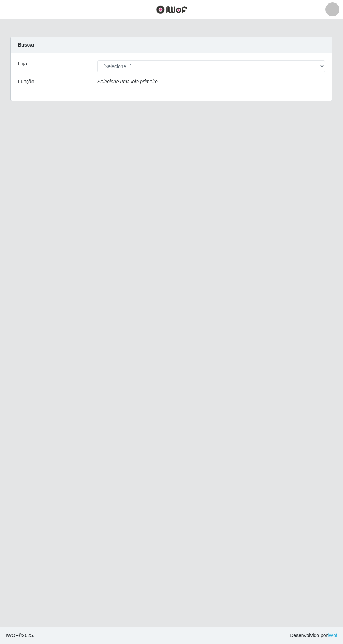 The width and height of the screenshot is (343, 644). Describe the element at coordinates (26, 82) in the screenshot. I see `label: Função` at that location.